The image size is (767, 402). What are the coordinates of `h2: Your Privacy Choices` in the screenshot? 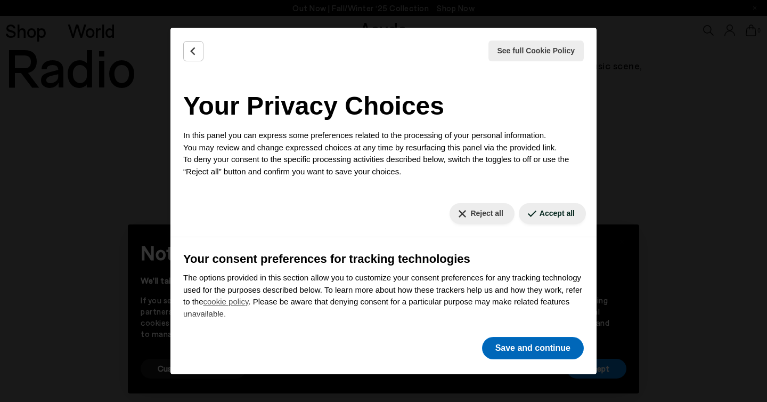 It's located at (384, 106).